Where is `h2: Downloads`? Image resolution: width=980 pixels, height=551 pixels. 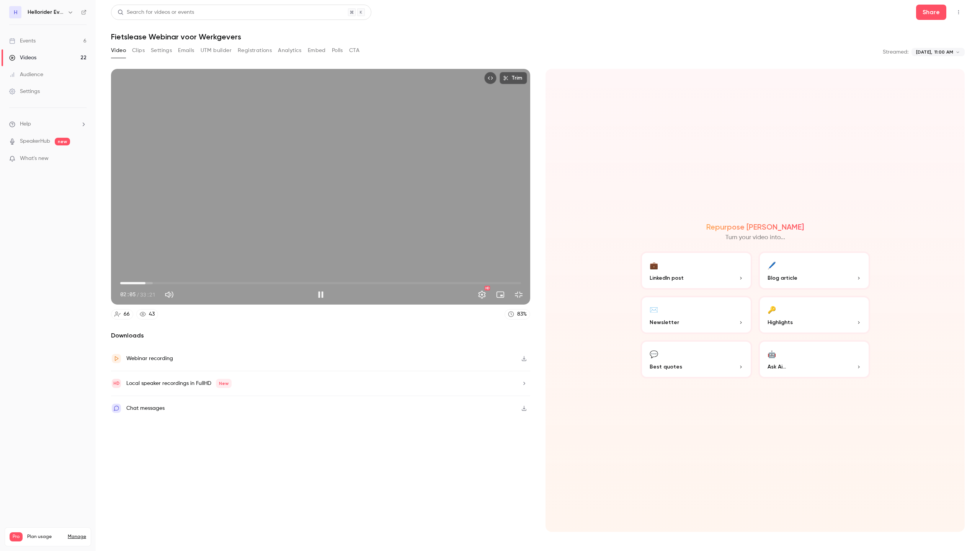 h2: Downloads is located at coordinates (320, 336).